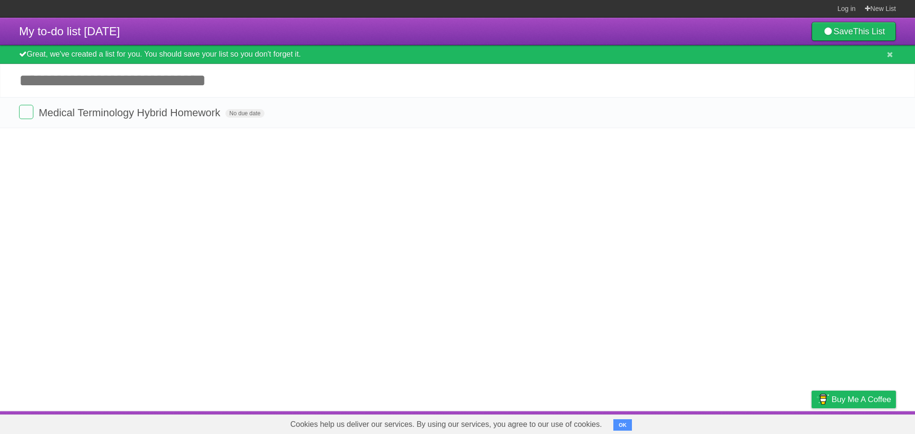  Describe the element at coordinates (446, 425) in the screenshot. I see `span: Cookies help us deliver our services. By using our services, you agree to our use of cookies.` at that location.